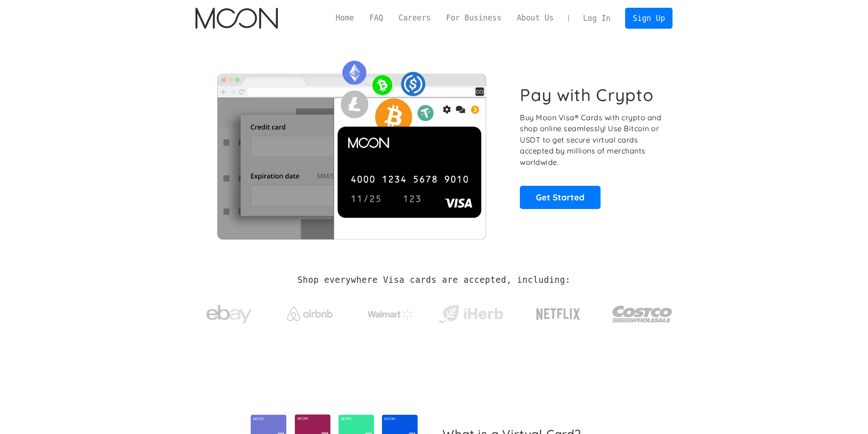 This screenshot has height=434, width=868. I want to click on a: Netflix, so click(558, 312).